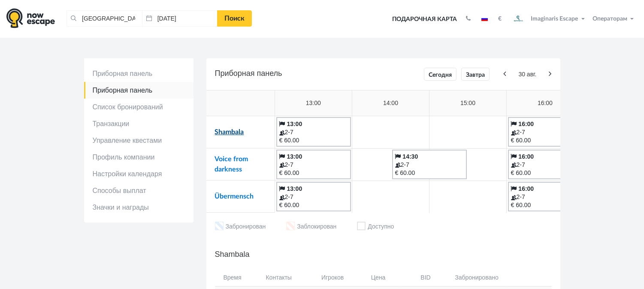 Image resolution: width=644 pixels, height=289 pixels. What do you see at coordinates (424, 19) in the screenshot?
I see `a: Подарочная карта` at bounding box center [424, 19].